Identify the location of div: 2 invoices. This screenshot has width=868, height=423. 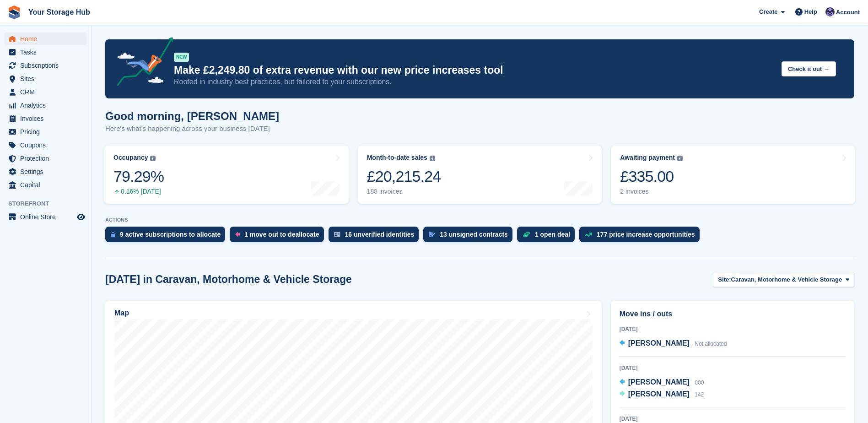
(651, 191).